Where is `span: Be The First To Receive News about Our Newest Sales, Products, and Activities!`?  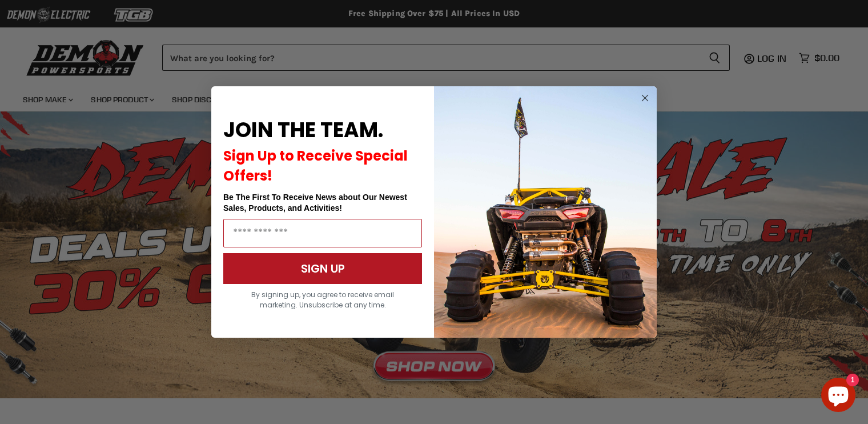 span: Be The First To Receive News about Our Newest Sales, Products, and Activities! is located at coordinates (315, 202).